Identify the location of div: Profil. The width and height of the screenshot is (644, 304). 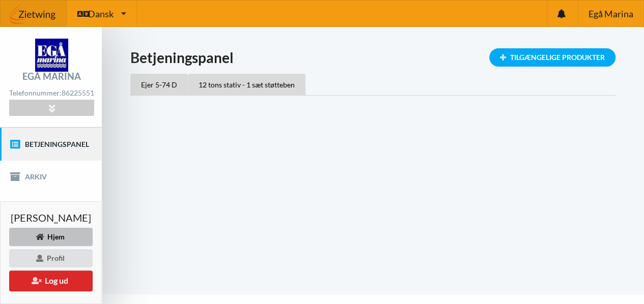
(51, 259).